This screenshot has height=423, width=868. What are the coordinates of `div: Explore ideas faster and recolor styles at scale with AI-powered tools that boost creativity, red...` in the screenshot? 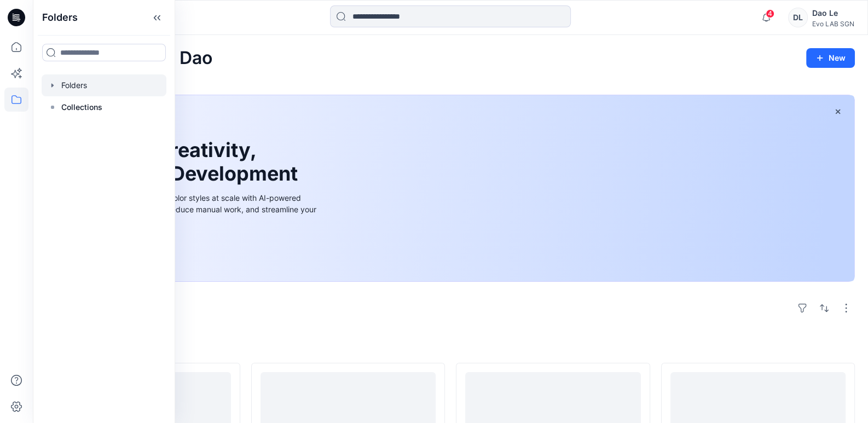 It's located at (196, 209).